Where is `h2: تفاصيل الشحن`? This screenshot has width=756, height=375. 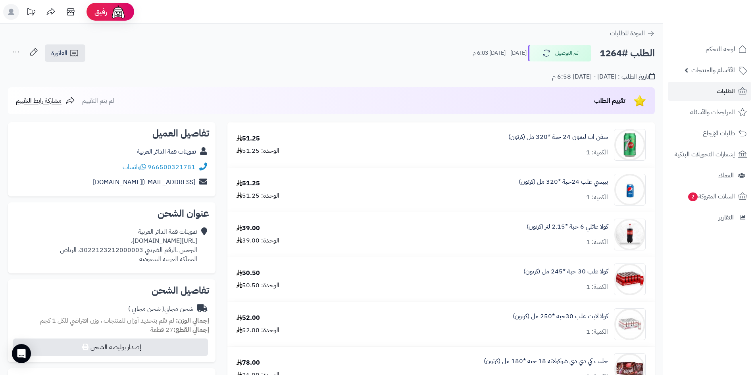
h2: تفاصيل الشحن is located at coordinates (111, 290).